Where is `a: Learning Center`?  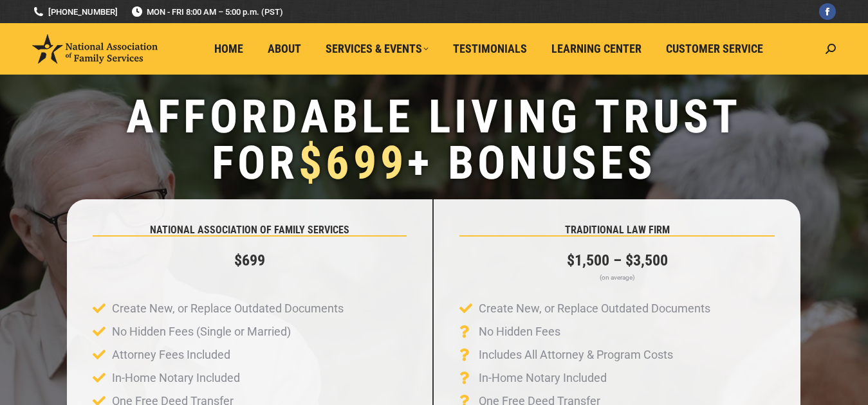 a: Learning Center is located at coordinates (596, 49).